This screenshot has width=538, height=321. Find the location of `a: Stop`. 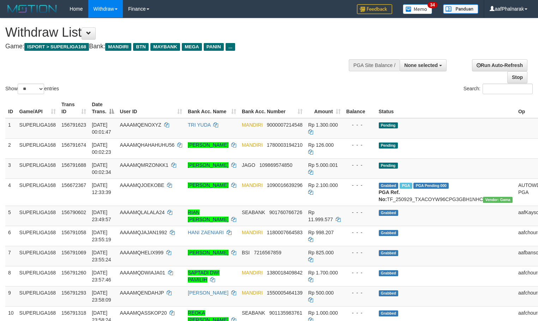

a: Stop is located at coordinates (517, 77).